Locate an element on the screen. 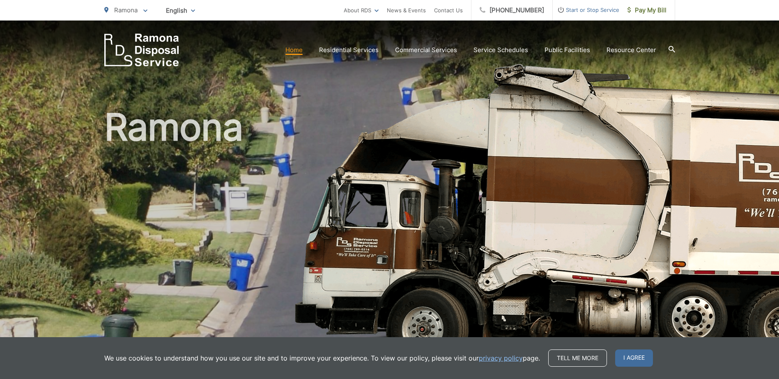  span: English is located at coordinates (180, 10).